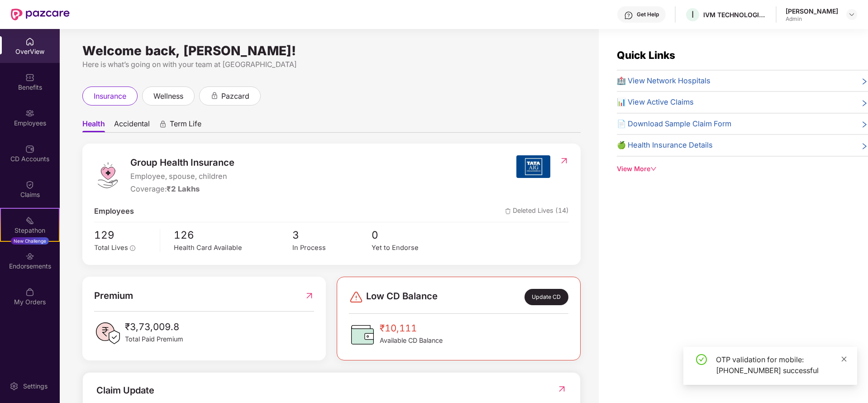 This screenshot has height=403, width=868. Describe the element at coordinates (235, 96) in the screenshot. I see `span: pazcard` at that location.